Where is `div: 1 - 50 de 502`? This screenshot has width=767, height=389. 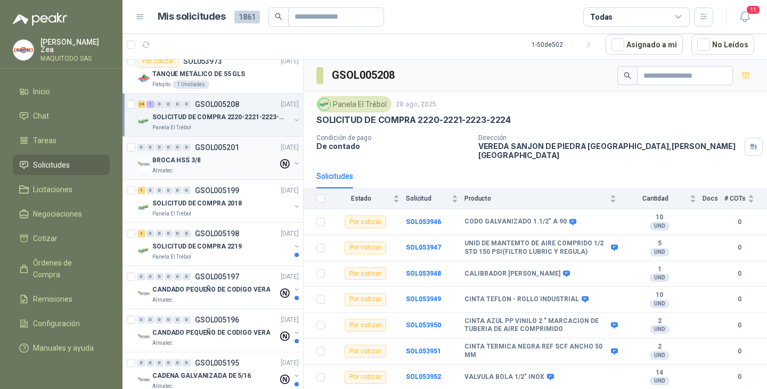 div: 1 - 50 de 502 is located at coordinates (564, 45).